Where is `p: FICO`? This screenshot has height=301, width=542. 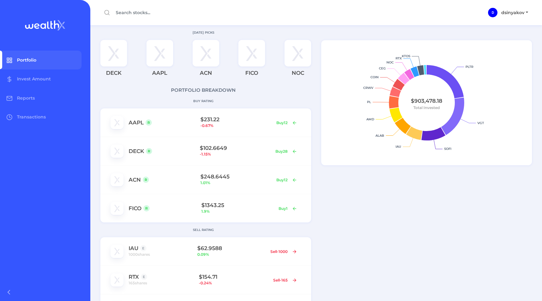
p: FICO is located at coordinates (252, 73).